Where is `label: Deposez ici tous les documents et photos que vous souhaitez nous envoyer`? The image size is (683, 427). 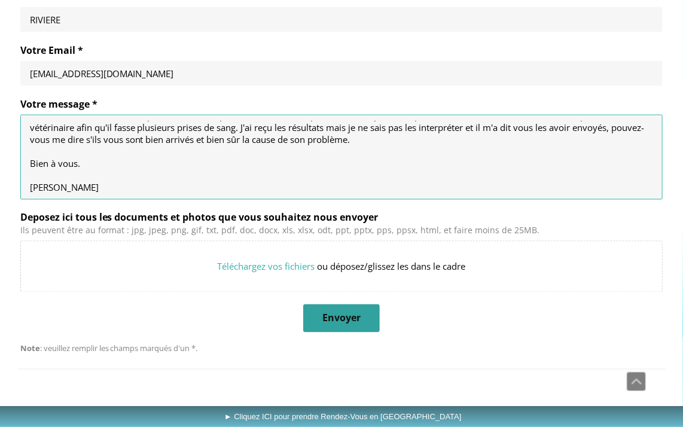
label: Deposez ici tous les documents et photos que vous souhaitez nous envoyer is located at coordinates (342, 218).